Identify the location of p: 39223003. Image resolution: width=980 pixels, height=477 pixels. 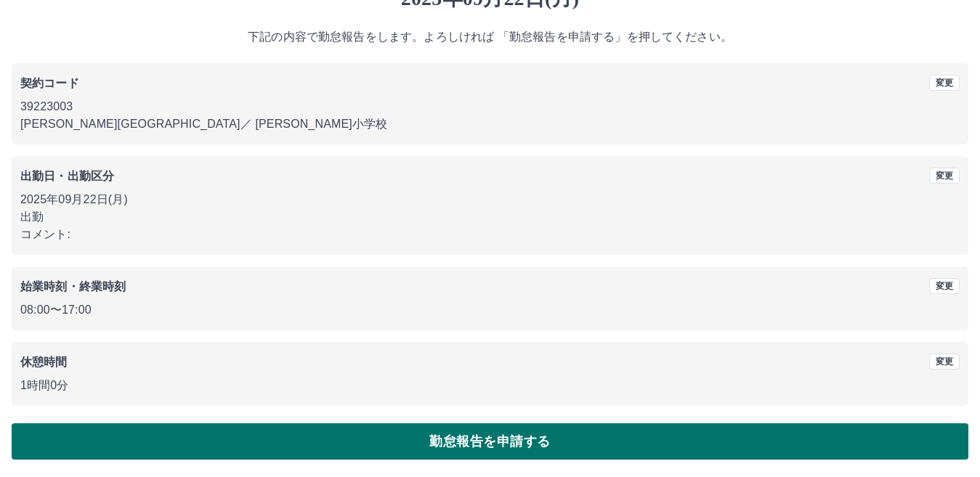
(490, 107).